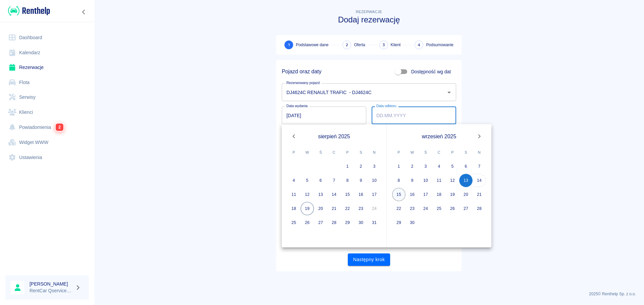 Image resolution: width=644 pixels, height=305 pixels. Describe the element at coordinates (47, 142) in the screenshot. I see `a: Widget WWW` at that location.